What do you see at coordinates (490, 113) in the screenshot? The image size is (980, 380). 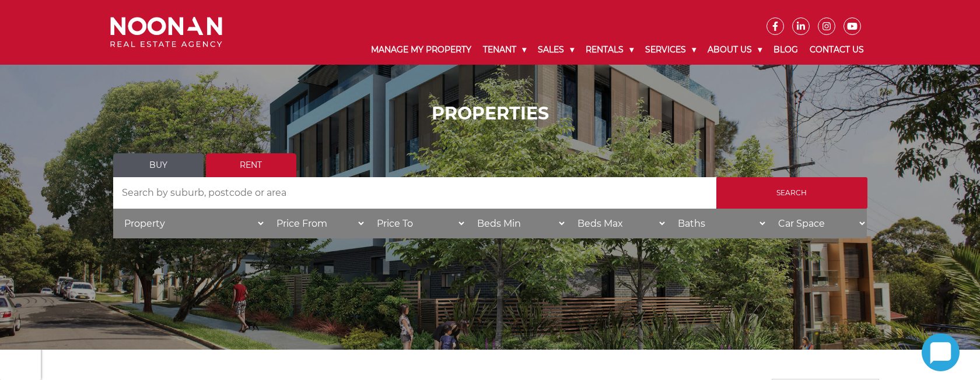 I see `h1: PROPERTIES` at bounding box center [490, 113].